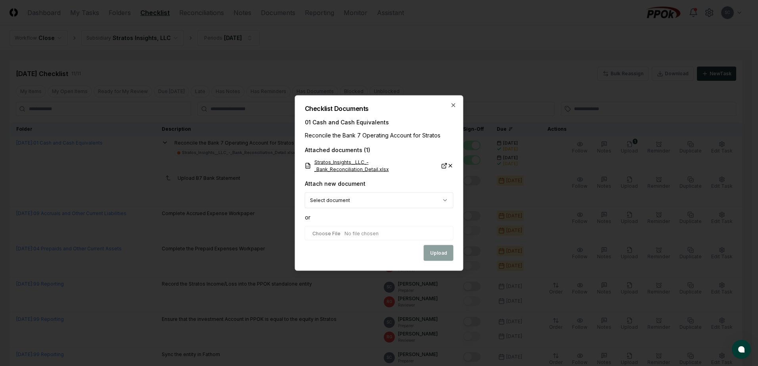 Image resolution: width=758 pixels, height=366 pixels. I want to click on div: or, so click(379, 217).